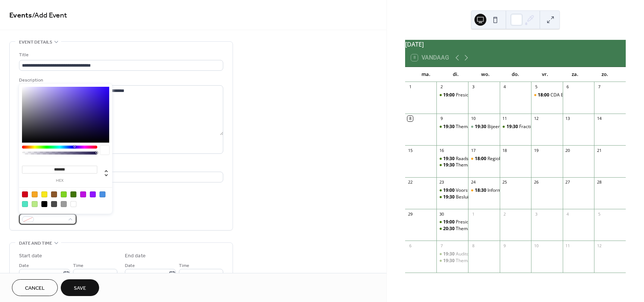 Image resolution: width=644 pixels, height=302 pixels. I want to click on div: #7ED321, so click(64, 194).